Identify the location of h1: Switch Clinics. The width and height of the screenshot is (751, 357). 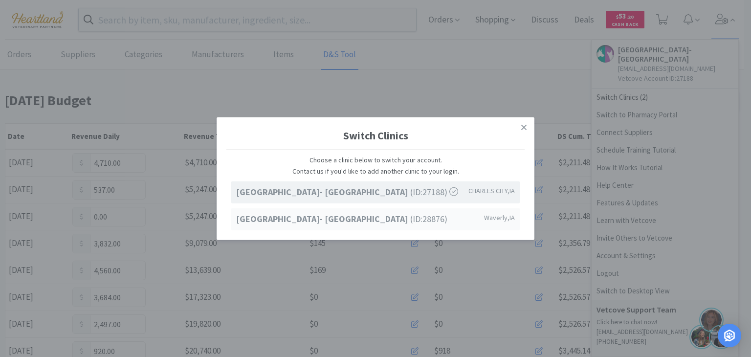
(376, 136).